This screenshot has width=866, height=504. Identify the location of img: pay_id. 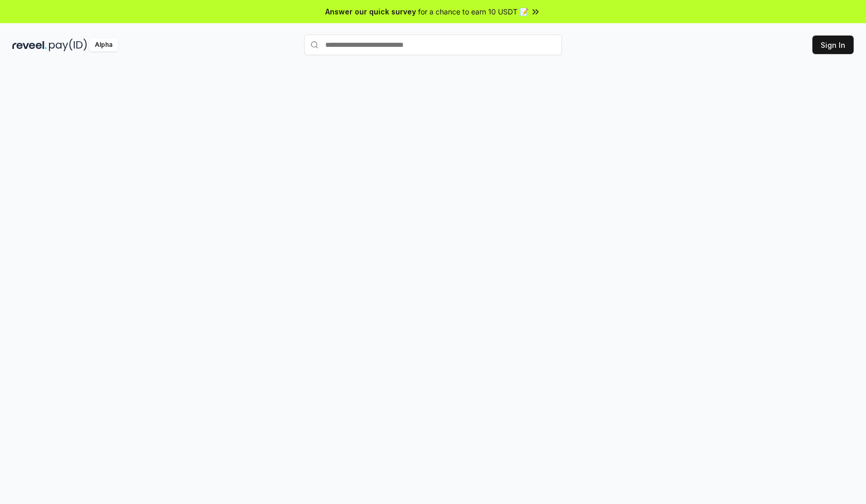
(68, 45).